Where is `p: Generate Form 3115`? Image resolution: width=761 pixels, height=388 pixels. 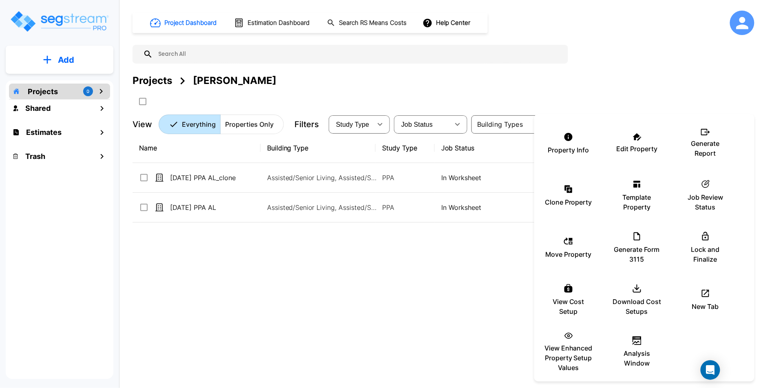
p: Generate Form 3115 is located at coordinates (637, 255).